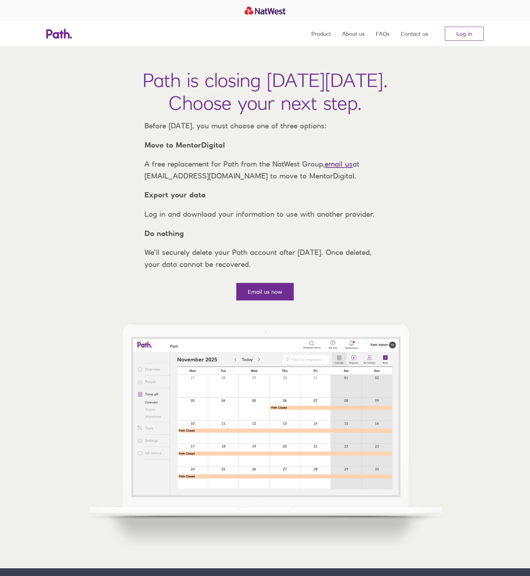  What do you see at coordinates (265, 214) in the screenshot?
I see `p: Log in and download your information to use with another provider.` at bounding box center [265, 214].